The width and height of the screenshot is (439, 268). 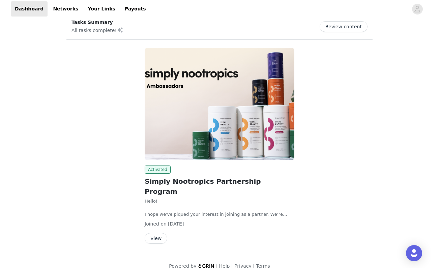 I want to click on a: Dashboard, so click(x=29, y=9).